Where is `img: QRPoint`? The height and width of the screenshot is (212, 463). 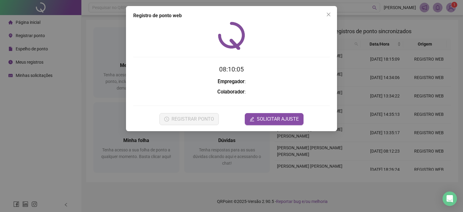
img: QRPoint is located at coordinates (231, 36).